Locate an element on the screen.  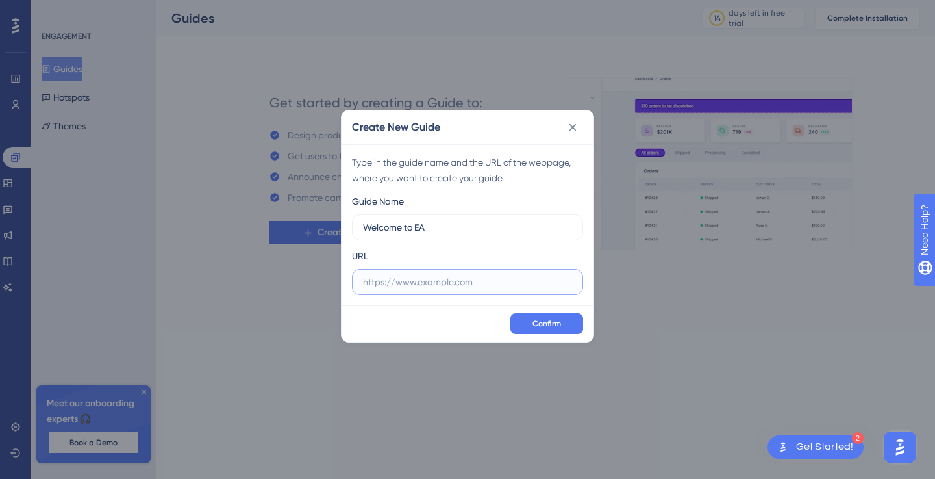
input: https://www.example.com is located at coordinates (468, 282).